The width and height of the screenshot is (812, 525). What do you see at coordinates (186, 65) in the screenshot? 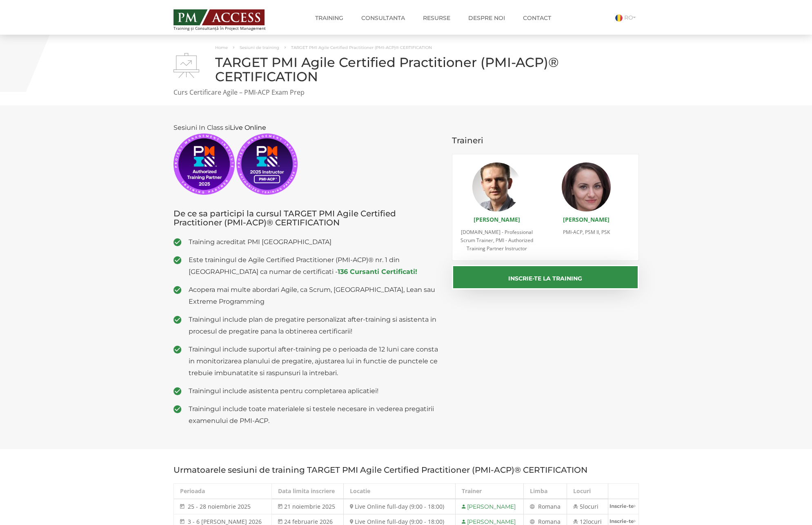
I see `img: TARGET PMI Agile Certified Practitioner (PMI-ACP)® CERTIFICATION` at bounding box center [186, 65].